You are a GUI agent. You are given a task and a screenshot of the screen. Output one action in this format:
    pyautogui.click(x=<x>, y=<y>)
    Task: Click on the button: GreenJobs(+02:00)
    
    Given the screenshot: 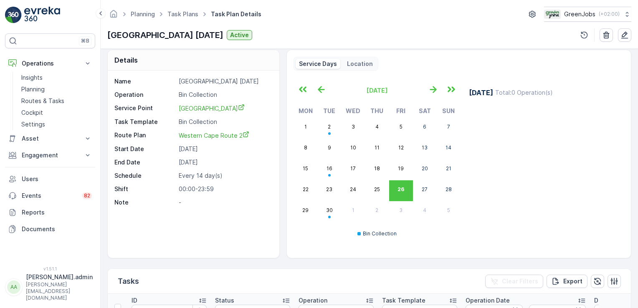 What is the action you would take?
    pyautogui.click(x=587, y=14)
    